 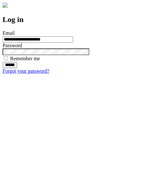 What do you see at coordinates (5, 5) in the screenshot?
I see `img: logo-4e3dc11c47720685a147b03b5a06dd966a58ff35d612b21f08c02c0306f2b779.png` at bounding box center [5, 5].